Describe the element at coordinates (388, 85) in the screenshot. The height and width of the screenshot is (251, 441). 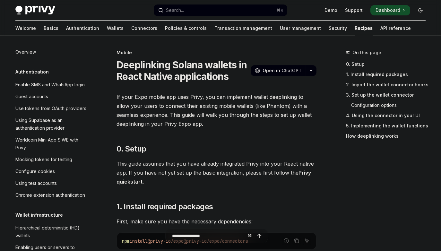
I see `a: 2. Import the wallet connector hooks` at that location.